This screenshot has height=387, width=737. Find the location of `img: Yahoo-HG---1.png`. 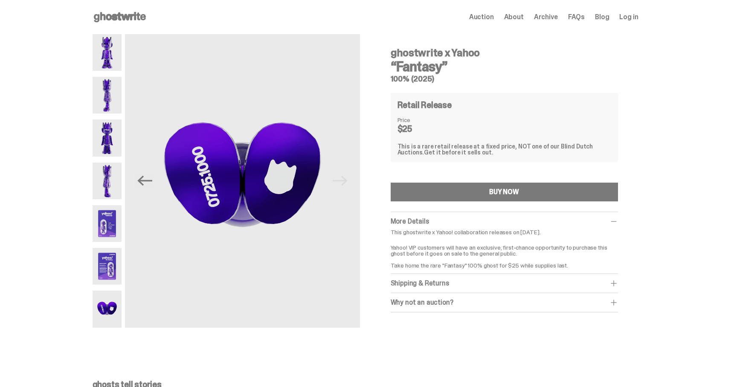

img: Yahoo-HG---1.png is located at coordinates (107, 52).